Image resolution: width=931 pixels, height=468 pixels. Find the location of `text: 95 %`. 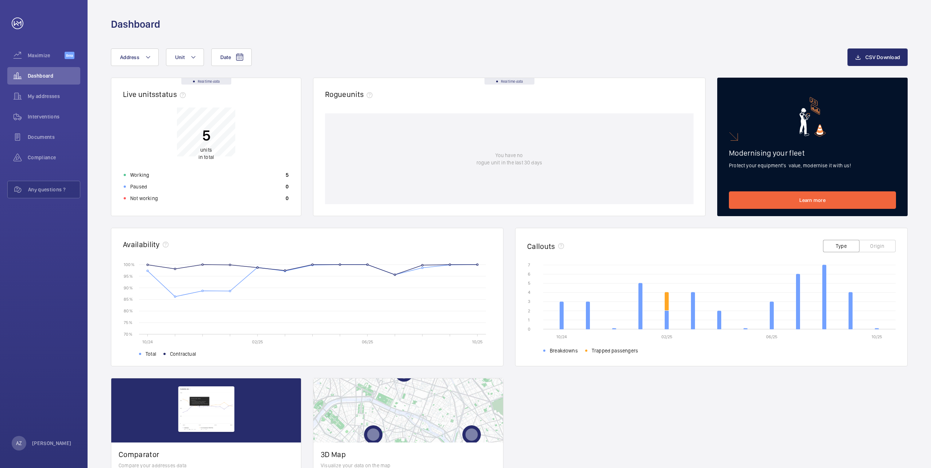

text: 95 % is located at coordinates (128, 276).